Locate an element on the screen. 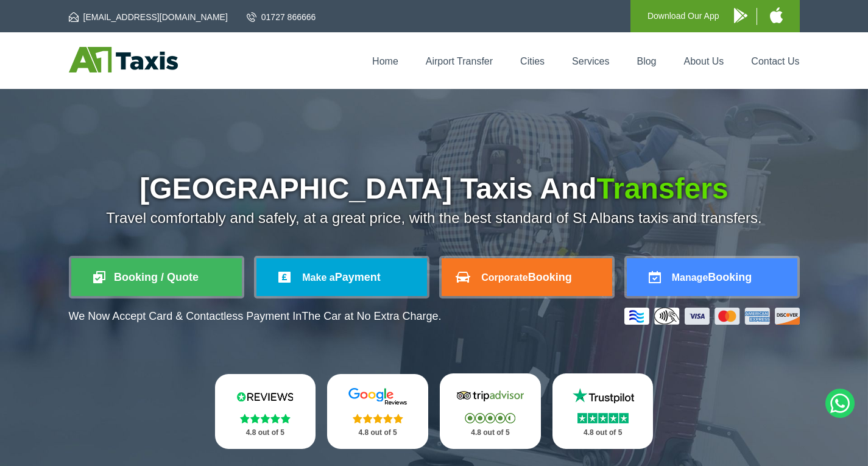 The width and height of the screenshot is (868, 466). span: Transfers is located at coordinates (663, 188).